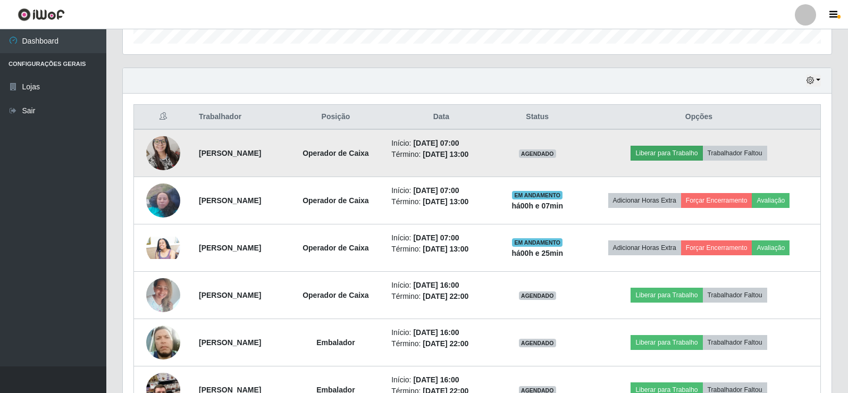 This screenshot has width=848, height=393. What do you see at coordinates (699, 117) in the screenshot?
I see `th: Opções` at bounding box center [699, 117].